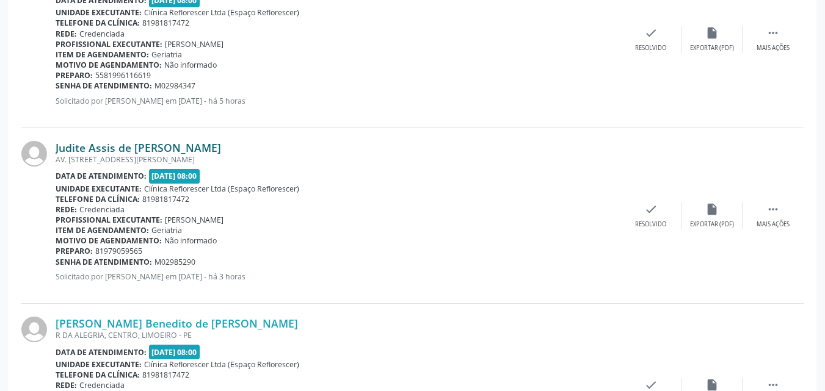  Describe the element at coordinates (118, 251) in the screenshot. I see `span: 81979059565` at that location.